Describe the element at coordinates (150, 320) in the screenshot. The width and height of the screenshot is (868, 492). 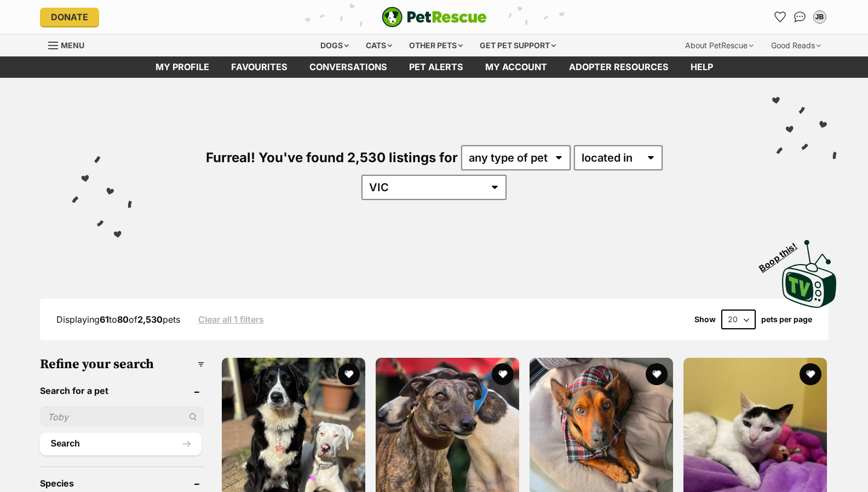
I see `strong: 2,530` at that location.